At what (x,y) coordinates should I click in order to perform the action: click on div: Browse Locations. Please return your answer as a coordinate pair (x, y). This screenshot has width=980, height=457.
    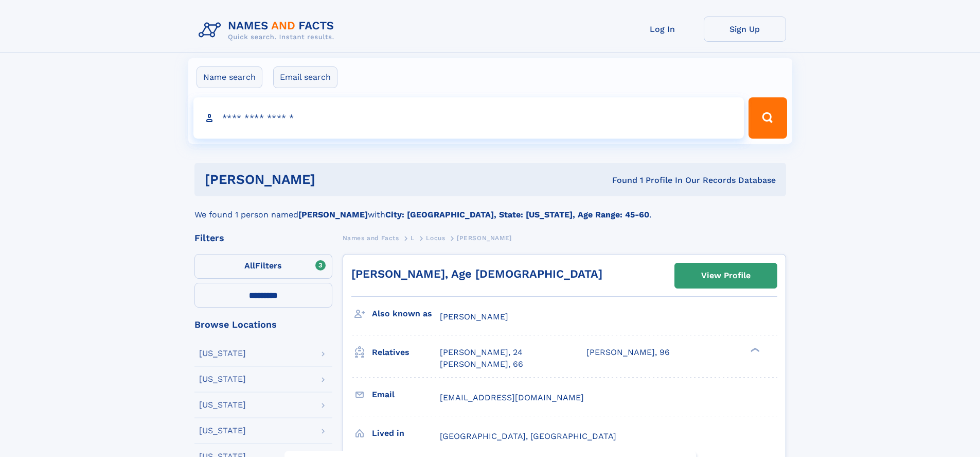
    Looking at the image, I should click on (263, 324).